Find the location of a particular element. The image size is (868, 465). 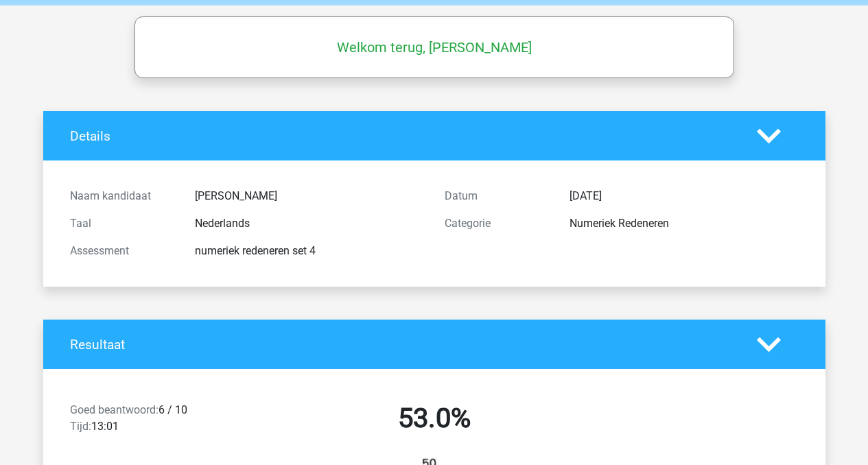

h4: Details is located at coordinates (403, 136).